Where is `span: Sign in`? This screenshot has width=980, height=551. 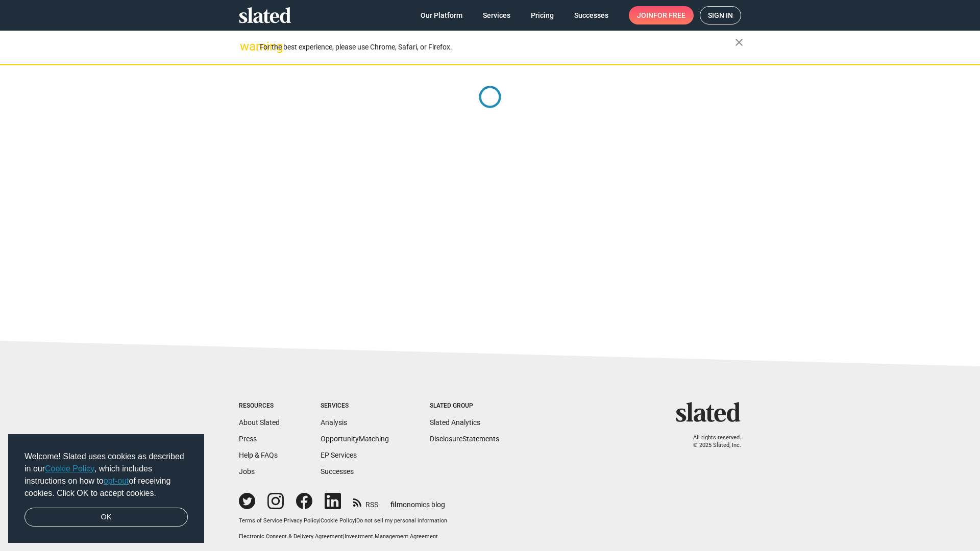 span: Sign in is located at coordinates (720, 15).